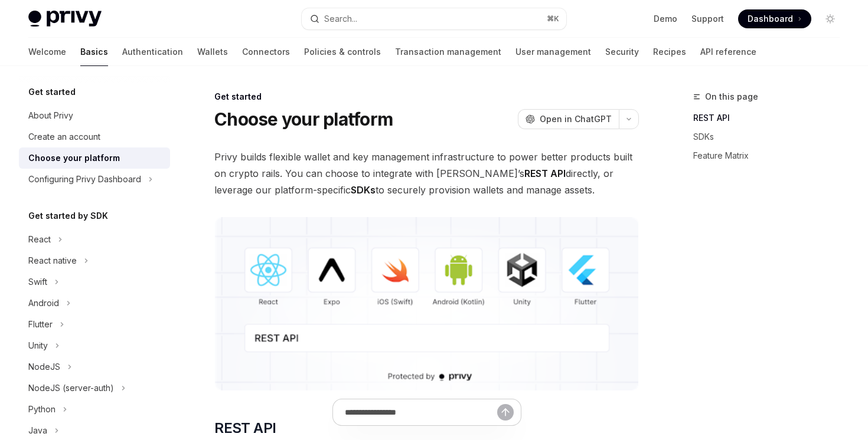 The width and height of the screenshot is (868, 440). I want to click on div: Unity, so click(38, 346).